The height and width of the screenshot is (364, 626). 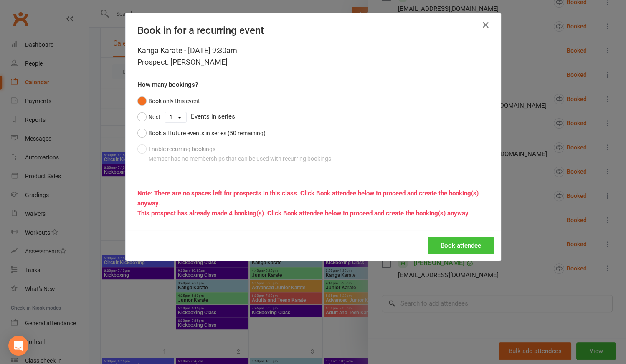 I want to click on div: Note: There are no spaces left for prospects in this class. Click Book attendee below to proceed ..., so click(x=313, y=198).